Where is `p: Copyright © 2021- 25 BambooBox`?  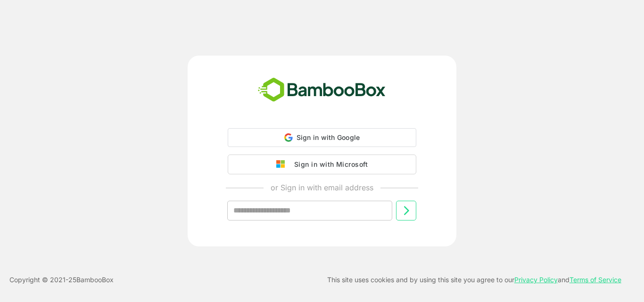 p: Copyright © 2021- 25 BambooBox is located at coordinates (61, 280).